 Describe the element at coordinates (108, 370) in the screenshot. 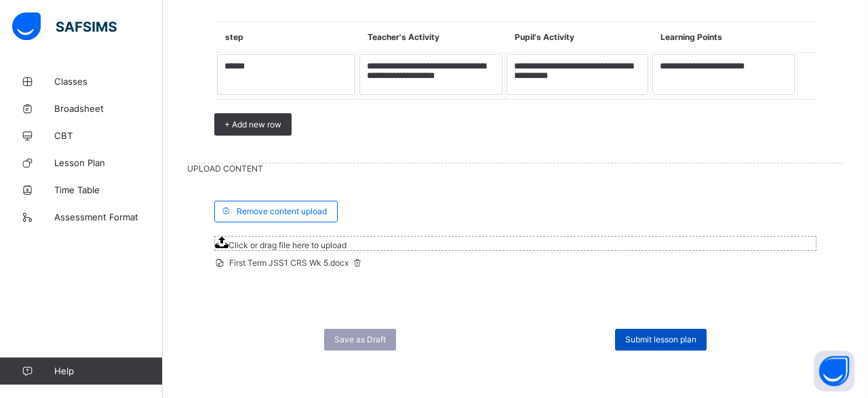

I see `span: Help` at that location.